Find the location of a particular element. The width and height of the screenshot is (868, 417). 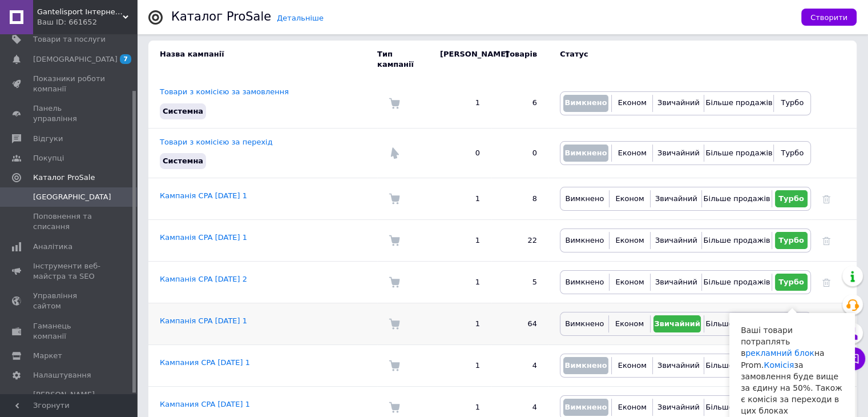

span: Покупці is located at coordinates (48, 158).